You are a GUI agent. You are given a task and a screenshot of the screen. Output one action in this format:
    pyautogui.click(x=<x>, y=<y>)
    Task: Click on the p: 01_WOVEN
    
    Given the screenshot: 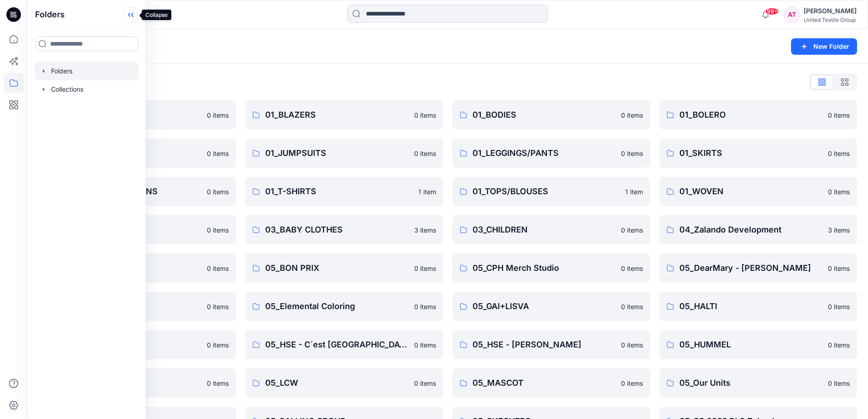 What is the action you would take?
    pyautogui.click(x=751, y=192)
    